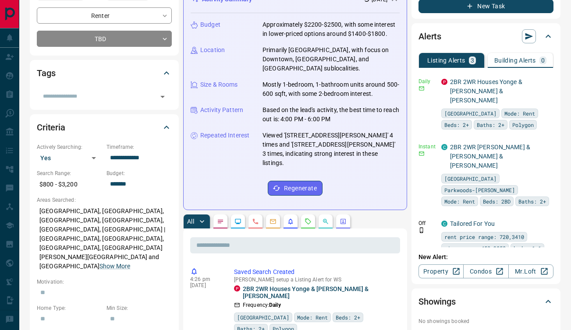  I want to click on p: Budget:, so click(139, 173).